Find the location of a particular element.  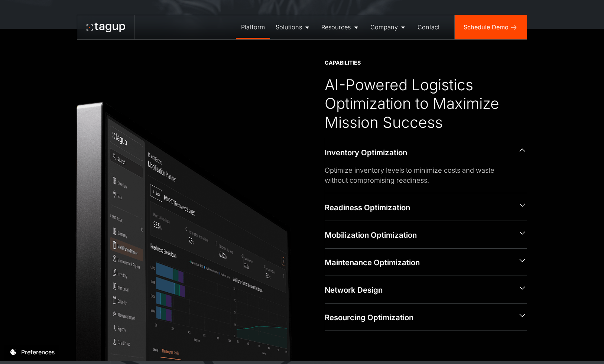

div: Schedule Demo is located at coordinates (486, 27).